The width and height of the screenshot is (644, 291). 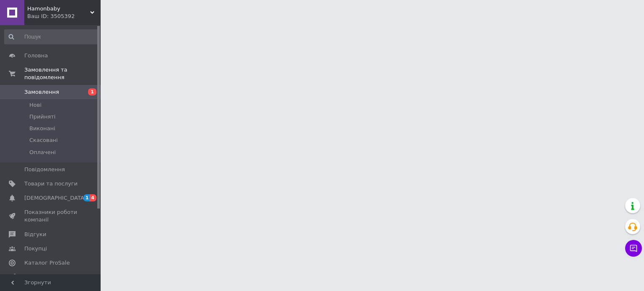 I want to click on span: Головна, so click(x=36, y=56).